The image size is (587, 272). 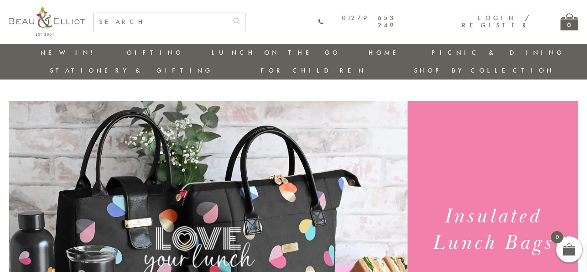 I want to click on a: 0, so click(x=570, y=22).